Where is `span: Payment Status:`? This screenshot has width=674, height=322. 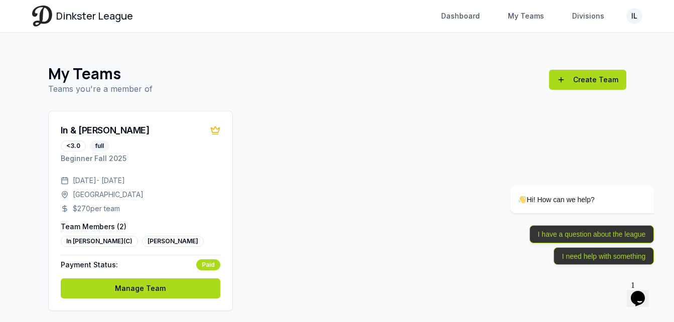
span: Payment Status: is located at coordinates (89, 265).